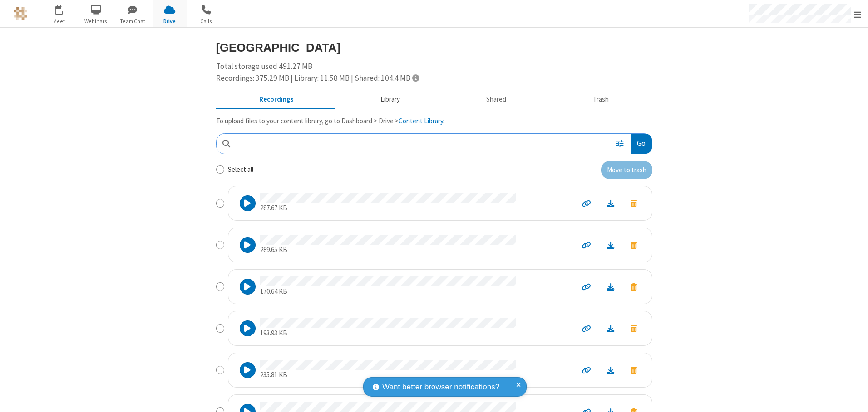 The height and width of the screenshot is (412, 868). I want to click on img: QA Selenium DO NOT DELETE OR CHANGE, so click(20, 14).